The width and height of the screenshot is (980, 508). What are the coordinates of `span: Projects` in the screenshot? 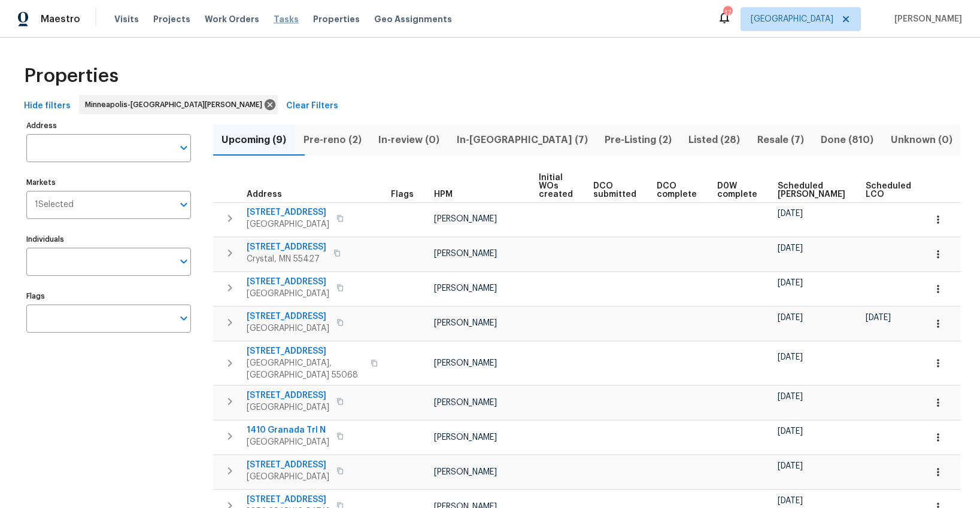 It's located at (172, 19).